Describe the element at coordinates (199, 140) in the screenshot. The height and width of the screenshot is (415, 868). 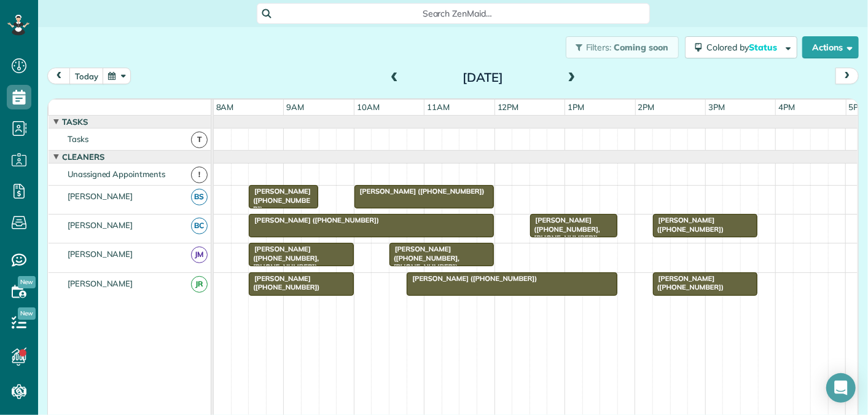
I see `span: T` at that location.